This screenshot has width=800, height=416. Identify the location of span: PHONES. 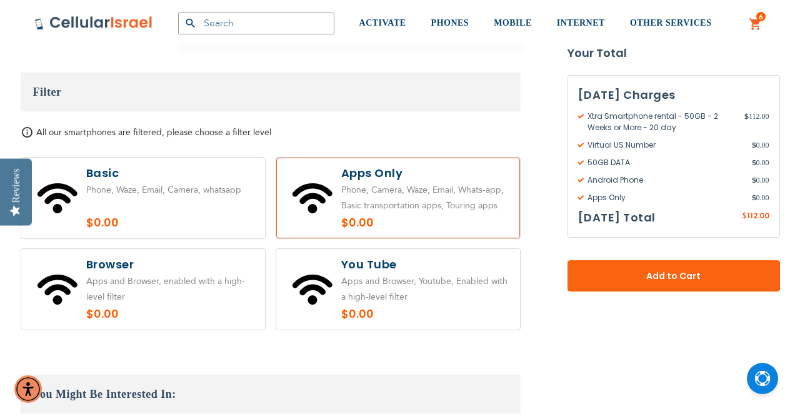
(450, 23).